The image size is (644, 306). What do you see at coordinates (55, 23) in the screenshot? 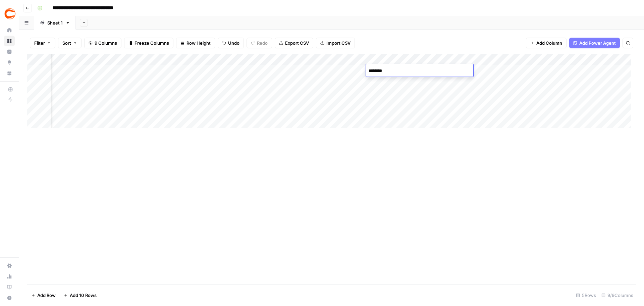
I see `div: Sheet 1` at bounding box center [55, 23].